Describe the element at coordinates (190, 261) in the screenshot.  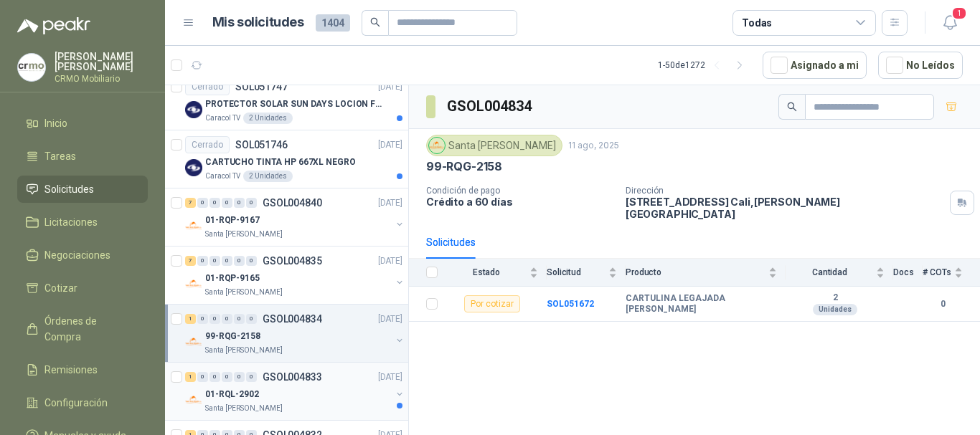
I see `div: 7` at that location.